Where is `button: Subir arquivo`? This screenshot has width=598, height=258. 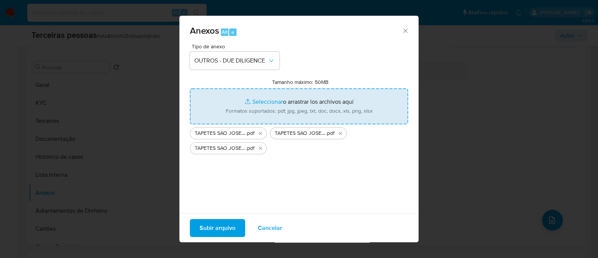
button: Subir arquivo is located at coordinates (218, 228).